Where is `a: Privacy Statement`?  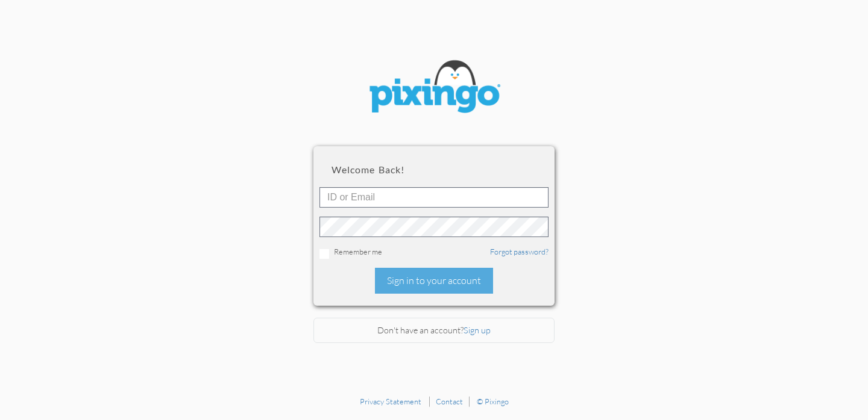 a: Privacy Statement is located at coordinates (390, 402).